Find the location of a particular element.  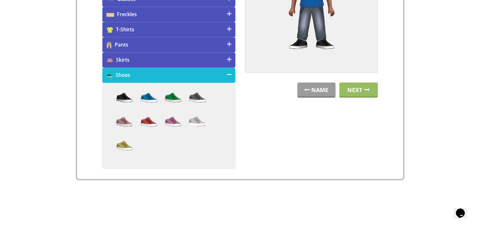

h4: Shoes is located at coordinates (169, 75).